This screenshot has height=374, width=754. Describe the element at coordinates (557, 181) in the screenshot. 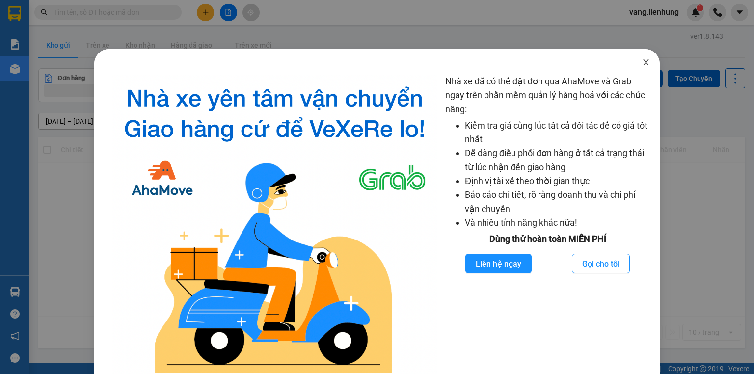

I see `li: Định vị tài xế theo thời gian thực` at that location.